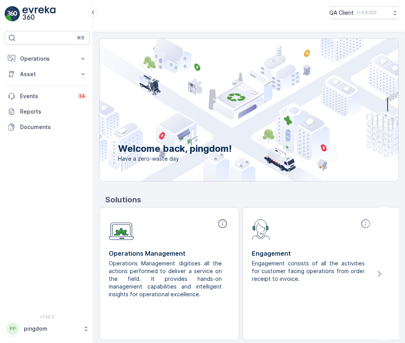 This screenshot has width=405, height=343. What do you see at coordinates (166, 279) in the screenshot?
I see `p: Operations Management digitises all the actions performed to deliver a service on the field. It p...` at bounding box center [166, 279].